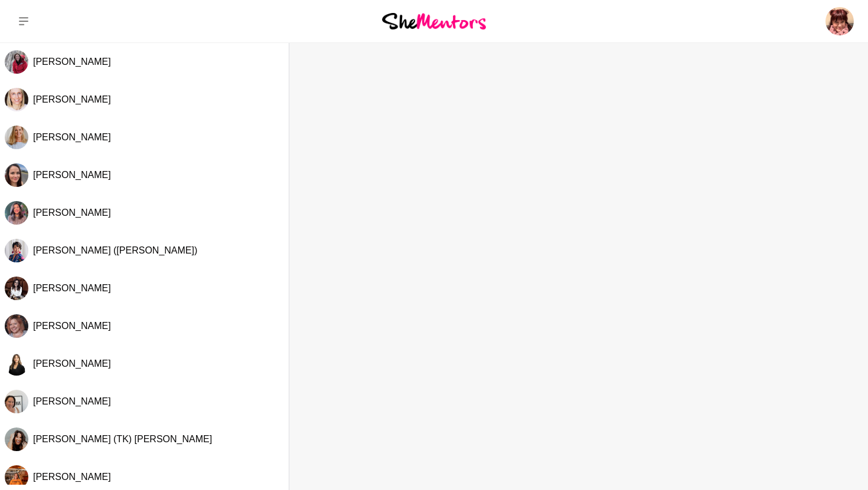 The width and height of the screenshot is (868, 490). I want to click on div: Emily Burnham, so click(17, 100).